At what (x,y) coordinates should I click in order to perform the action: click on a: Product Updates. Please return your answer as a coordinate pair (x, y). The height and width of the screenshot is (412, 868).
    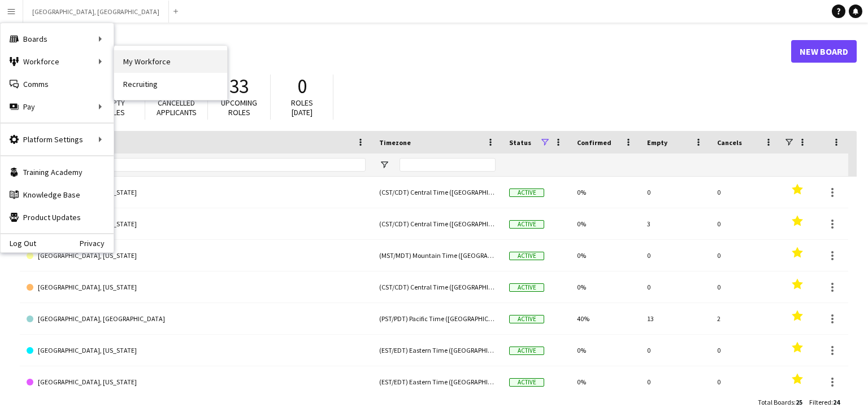
    Looking at the image, I should click on (57, 218).